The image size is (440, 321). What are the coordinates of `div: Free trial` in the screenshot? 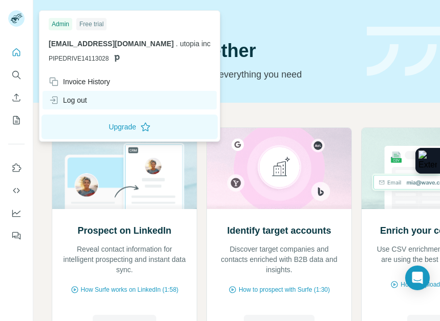 It's located at (91, 24).